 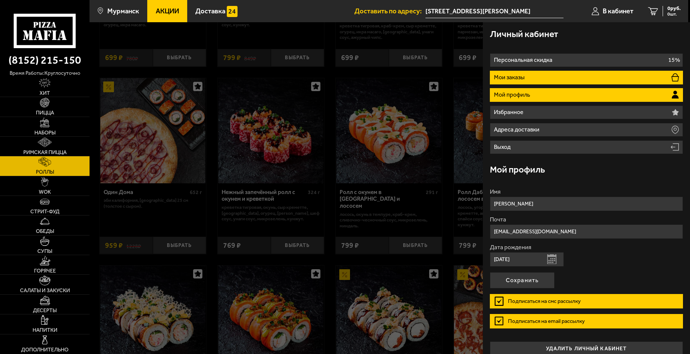 What do you see at coordinates (586, 321) in the screenshot?
I see `label: Подписаться на email рассылку` at bounding box center [586, 321].